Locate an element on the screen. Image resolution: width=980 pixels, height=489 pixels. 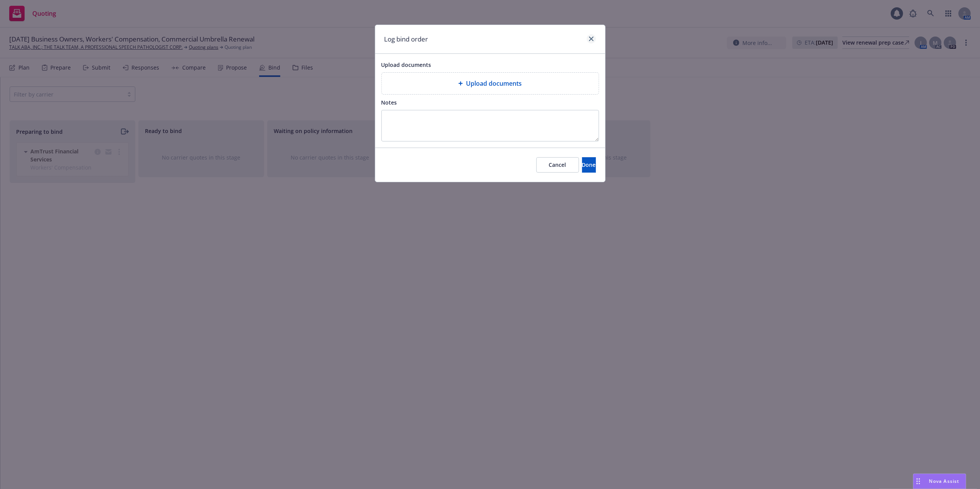
div: Drag to move is located at coordinates (918, 481).